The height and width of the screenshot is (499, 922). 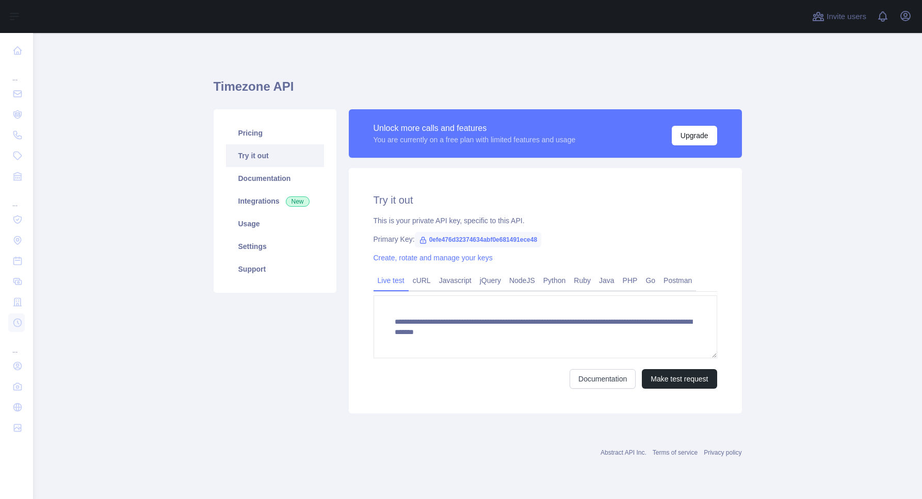 What do you see at coordinates (391, 281) in the screenshot?
I see `a: Live test` at bounding box center [391, 281].